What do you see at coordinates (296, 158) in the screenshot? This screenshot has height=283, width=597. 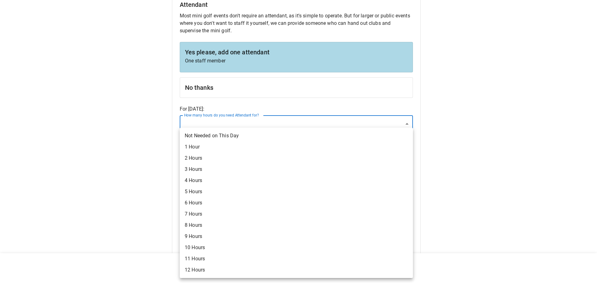 I see `li: 2 Hours` at bounding box center [296, 158].